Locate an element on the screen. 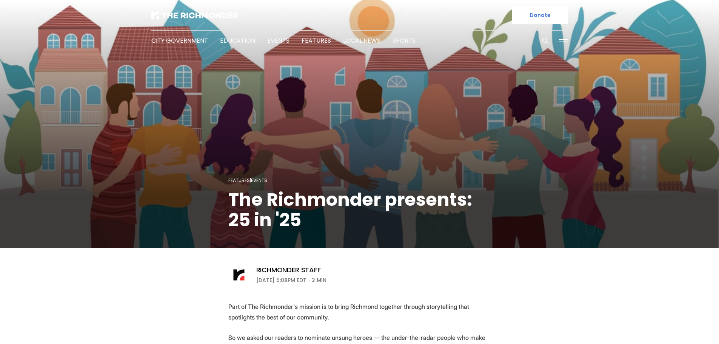 This screenshot has width=719, height=344. a: Local News is located at coordinates (361, 40).